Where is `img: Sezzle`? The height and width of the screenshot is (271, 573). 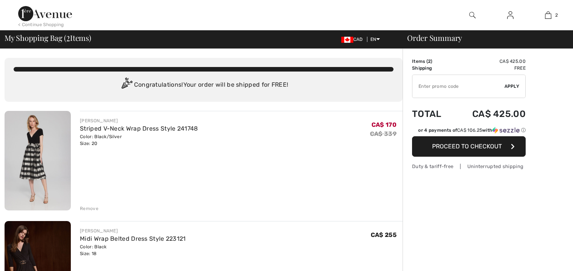 img: Sezzle is located at coordinates (506, 130).